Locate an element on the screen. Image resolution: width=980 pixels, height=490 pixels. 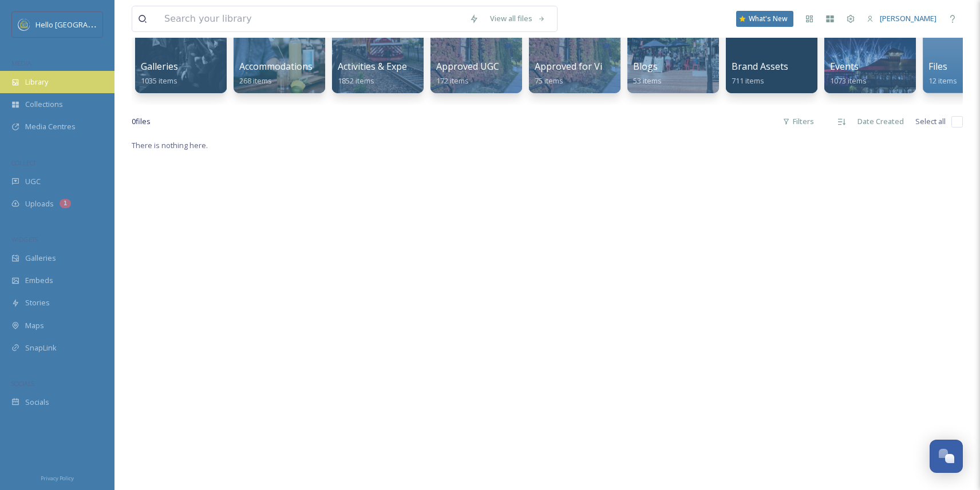
span: 1852 items is located at coordinates (356, 80).